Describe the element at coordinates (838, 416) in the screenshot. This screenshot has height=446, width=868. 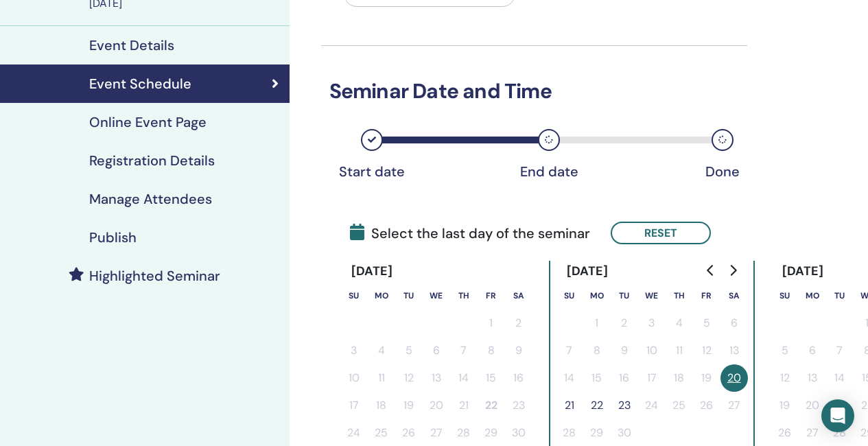
I see `div: Open Intercom Messenger` at that location.